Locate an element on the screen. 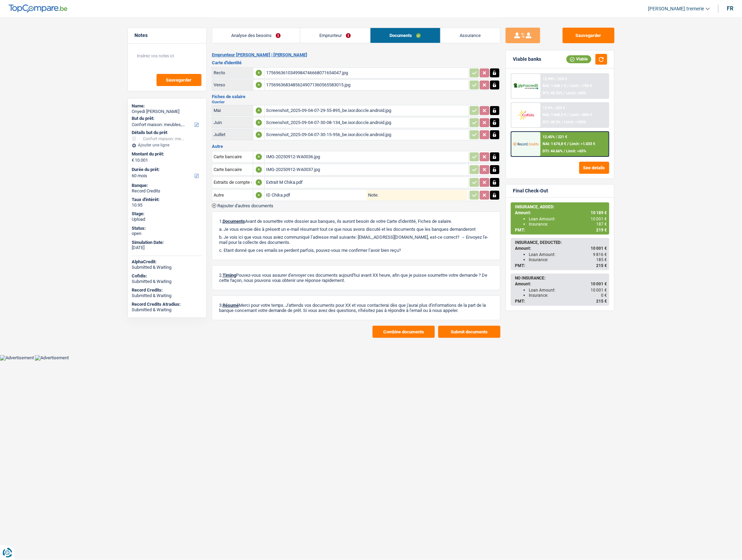 The image size is (742, 560). img: TopCompare Logo is located at coordinates (38, 9).